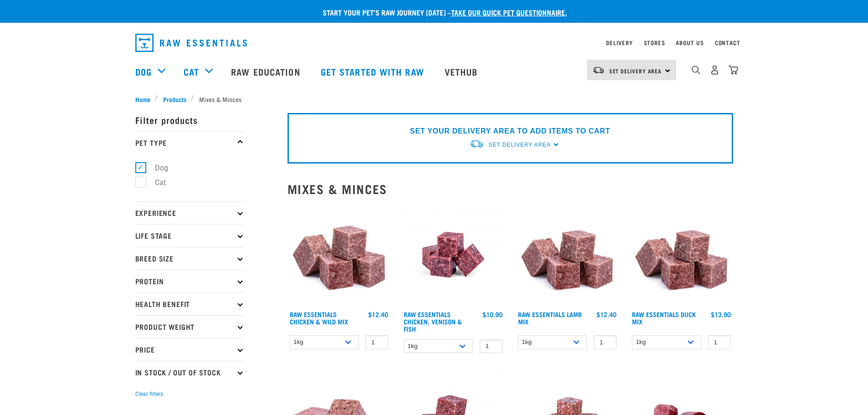  I want to click on span: Products, so click(174, 98).